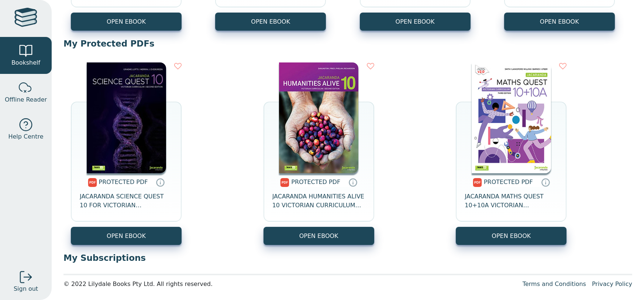 This screenshot has height=300, width=644. What do you see at coordinates (126, 201) in the screenshot?
I see `span: JACARANDA SCIENCE QUEST 10 FOR VICTORIAN CURRICULUM` at bounding box center [126, 201].